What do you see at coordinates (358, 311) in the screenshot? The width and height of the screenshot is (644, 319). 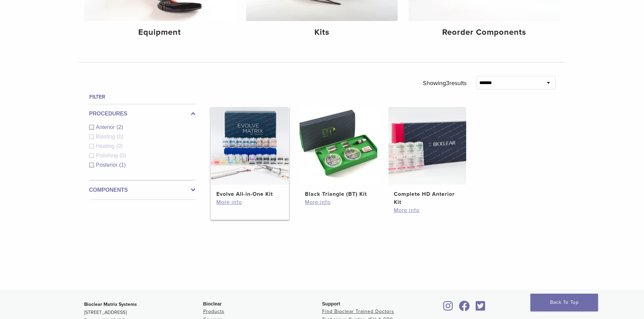 I see `a: Find Bioclear Trained Doctors` at bounding box center [358, 311].